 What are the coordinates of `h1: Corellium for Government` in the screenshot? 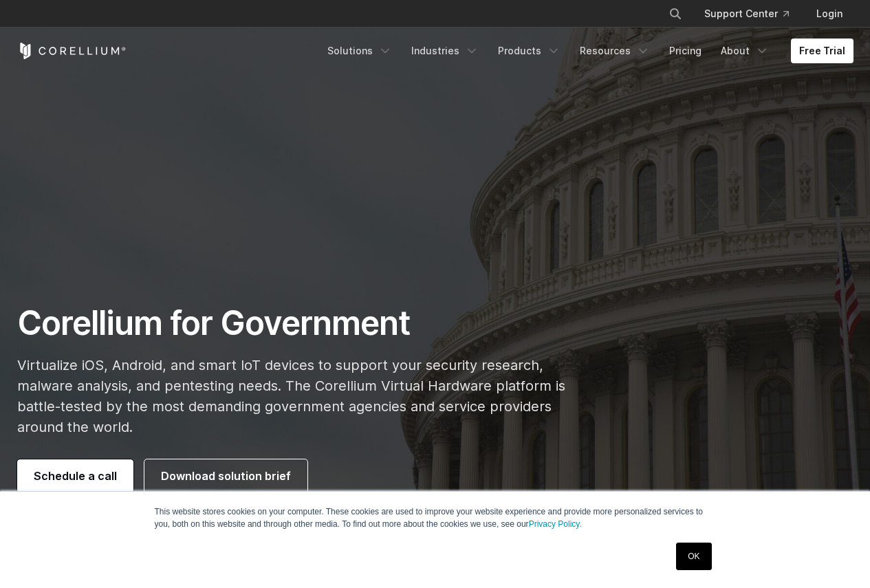 It's located at (291, 323).